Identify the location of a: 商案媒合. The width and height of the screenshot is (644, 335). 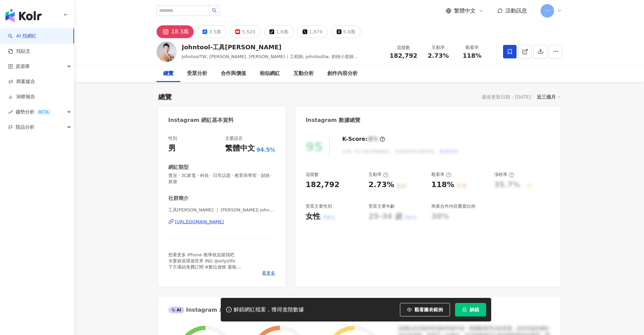
(21, 82).